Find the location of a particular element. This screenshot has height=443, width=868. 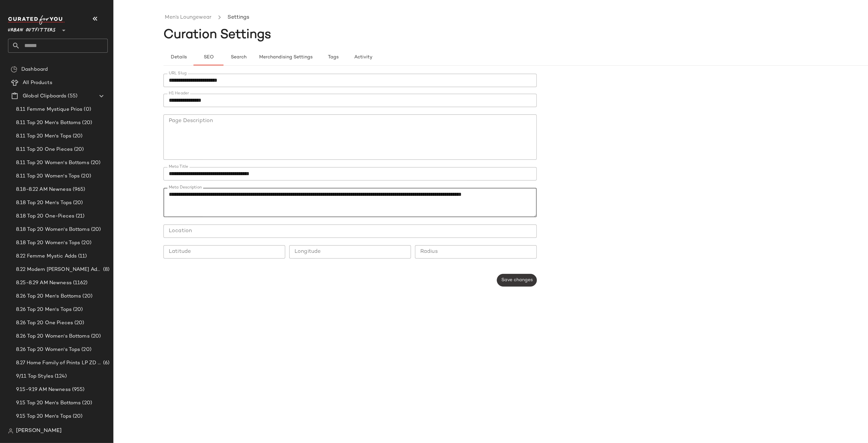

span: 8.18 Top 20 Women's Bottoms is located at coordinates (53, 230).